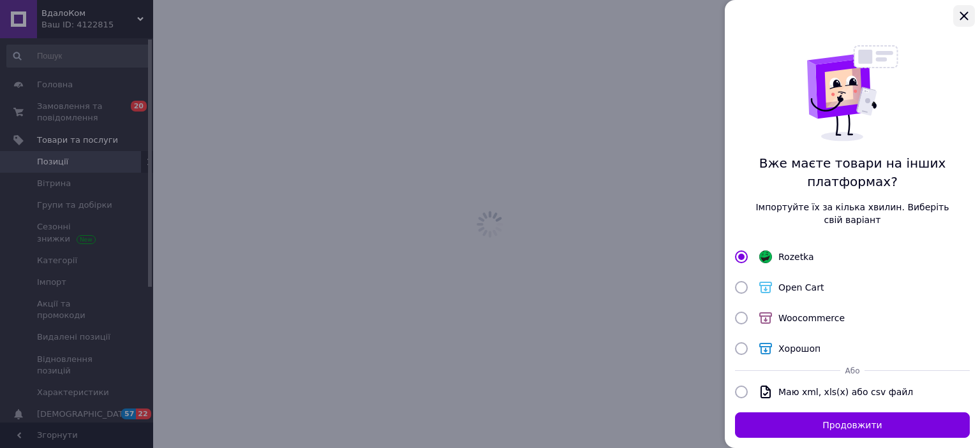 Image resolution: width=980 pixels, height=448 pixels. I want to click on button: Продовжити, so click(852, 425).